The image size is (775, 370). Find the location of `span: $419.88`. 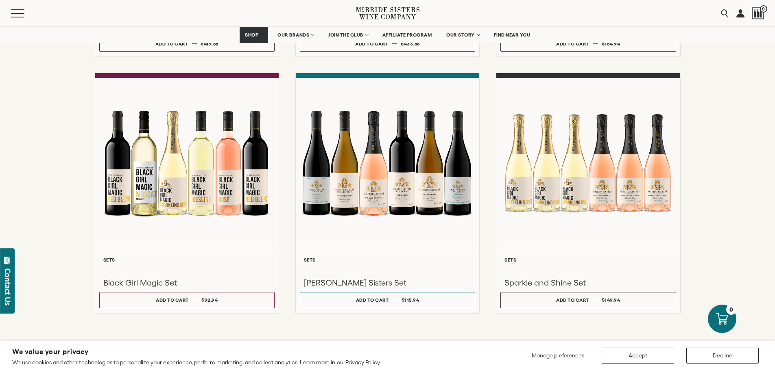

span: $419.88 is located at coordinates (209, 44).